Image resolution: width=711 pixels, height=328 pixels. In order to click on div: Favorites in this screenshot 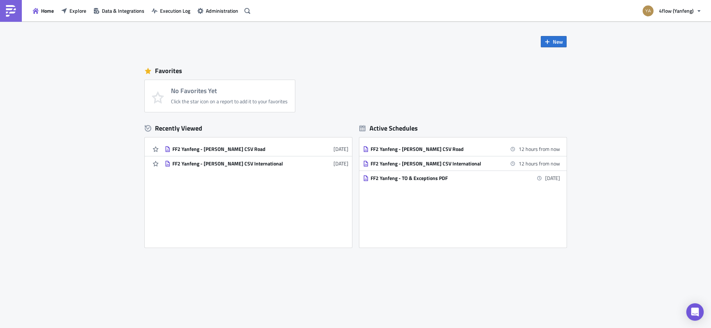, I will do `click(356, 71)`.